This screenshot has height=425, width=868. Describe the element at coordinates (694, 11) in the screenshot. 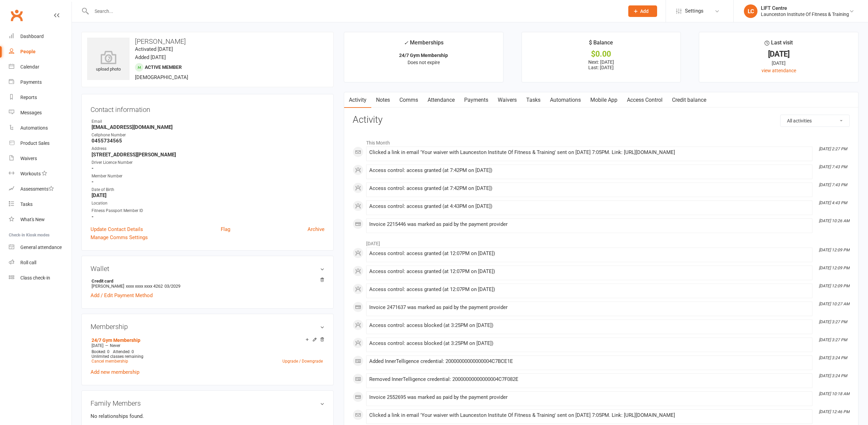

I see `span: Settings` at that location.